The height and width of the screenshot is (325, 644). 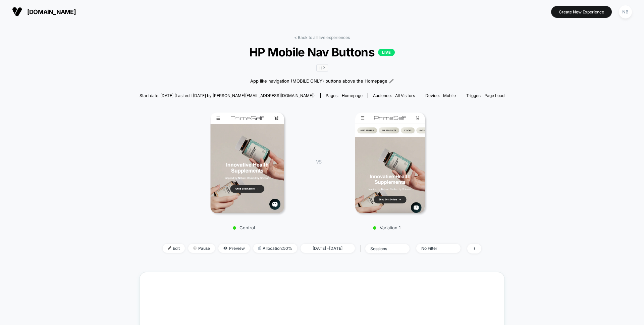 What do you see at coordinates (234, 249) in the screenshot?
I see `span: Preview` at bounding box center [234, 249].